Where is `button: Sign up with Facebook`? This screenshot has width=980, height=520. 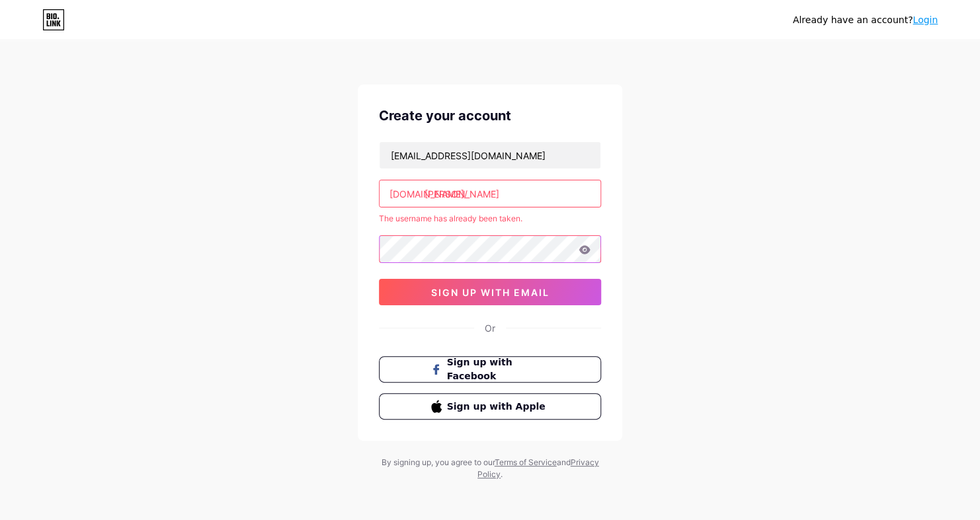 button: Sign up with Facebook is located at coordinates (490, 369).